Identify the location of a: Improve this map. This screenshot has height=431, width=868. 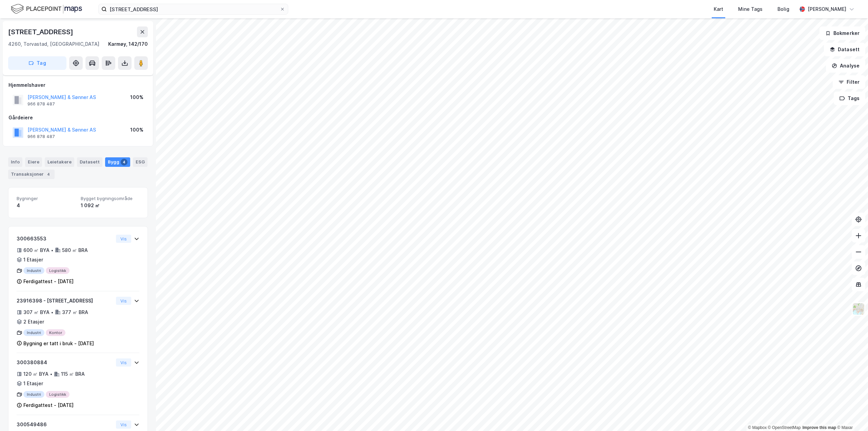
(819, 428).